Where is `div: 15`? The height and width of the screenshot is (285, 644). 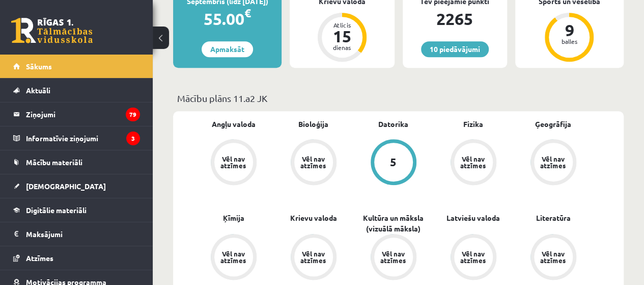
div: 15 is located at coordinates (342, 36).